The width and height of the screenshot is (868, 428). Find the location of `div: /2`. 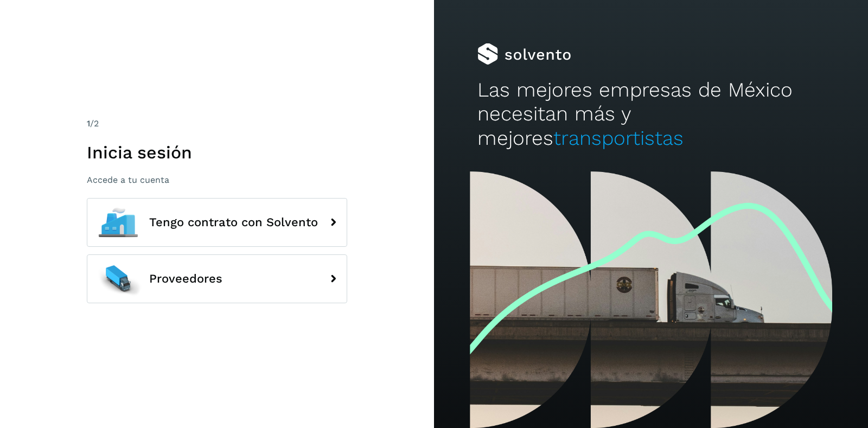

div: /2 is located at coordinates (217, 124).